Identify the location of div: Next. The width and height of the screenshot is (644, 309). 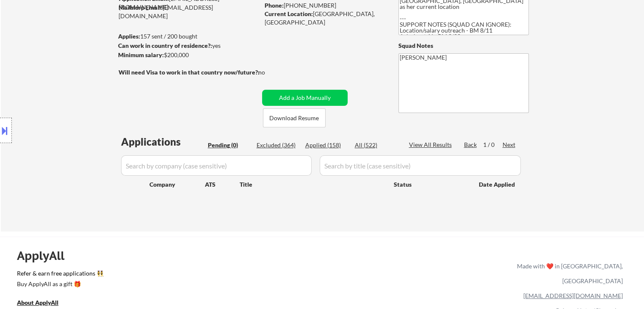
(509, 145).